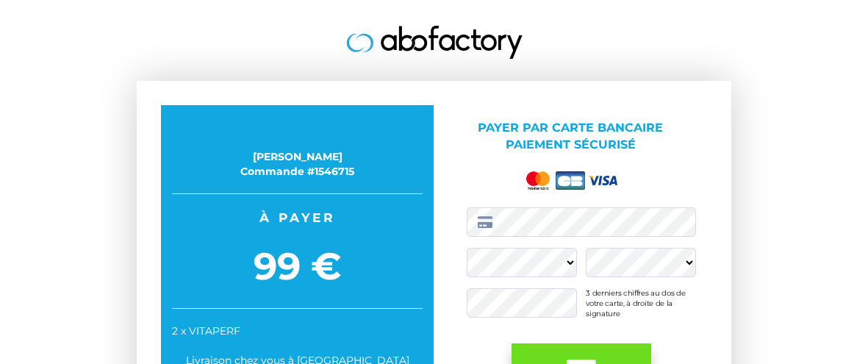  I want to click on span: À payer, so click(297, 218).